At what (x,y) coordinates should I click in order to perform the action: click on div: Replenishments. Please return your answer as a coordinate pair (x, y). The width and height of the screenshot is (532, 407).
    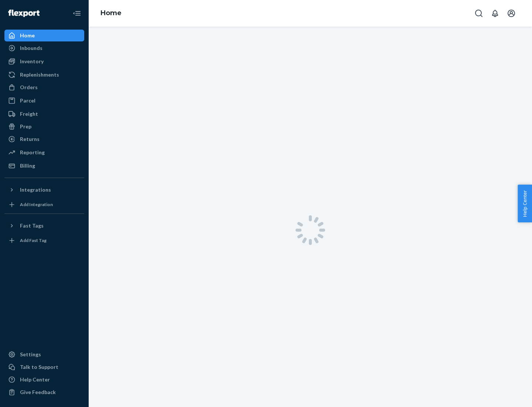
    Looking at the image, I should click on (40, 74).